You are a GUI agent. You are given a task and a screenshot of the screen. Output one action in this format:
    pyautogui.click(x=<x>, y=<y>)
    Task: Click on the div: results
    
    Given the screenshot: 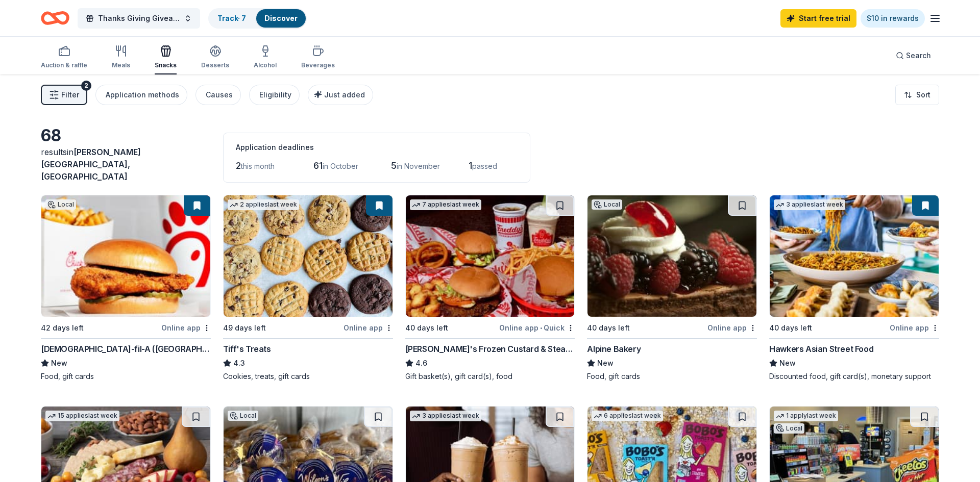 What is the action you would take?
    pyautogui.click(x=125, y=164)
    